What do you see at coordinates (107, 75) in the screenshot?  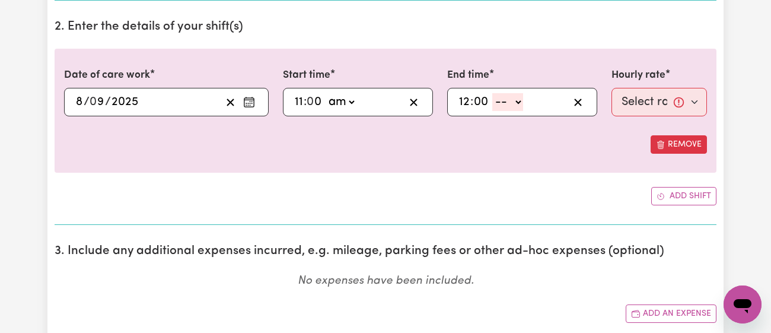 I see `label: Date of care work` at bounding box center [107, 75].